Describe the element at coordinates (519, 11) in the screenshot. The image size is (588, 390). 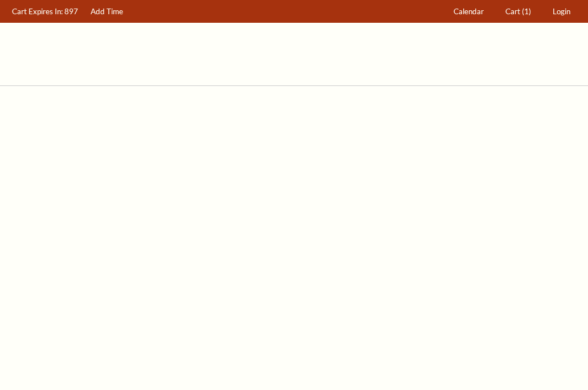
I see `a: Cart (1)` at that location.